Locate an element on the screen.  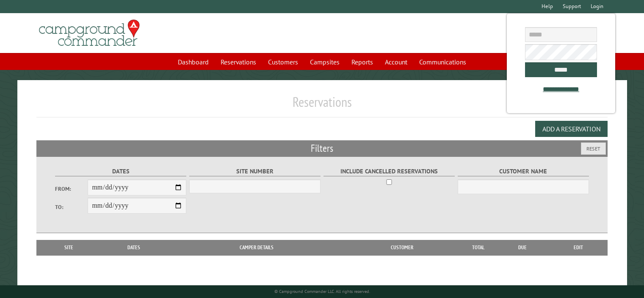
label: Include Cancelled Reservations is located at coordinates (389, 171).